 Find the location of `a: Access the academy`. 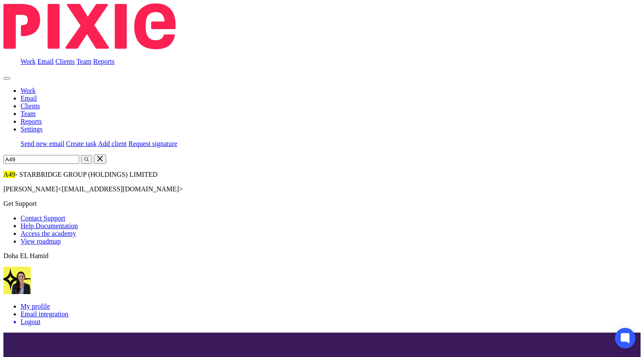

a: Access the academy is located at coordinates (48, 233).